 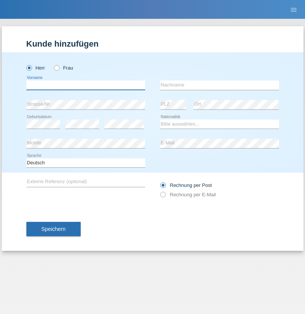 I want to click on i: menu, so click(x=293, y=10).